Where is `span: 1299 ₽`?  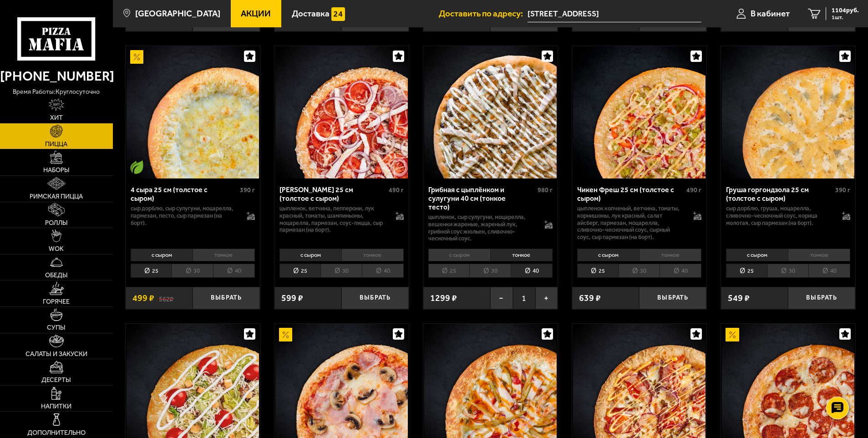 span: 1299 ₽ is located at coordinates (443, 299).